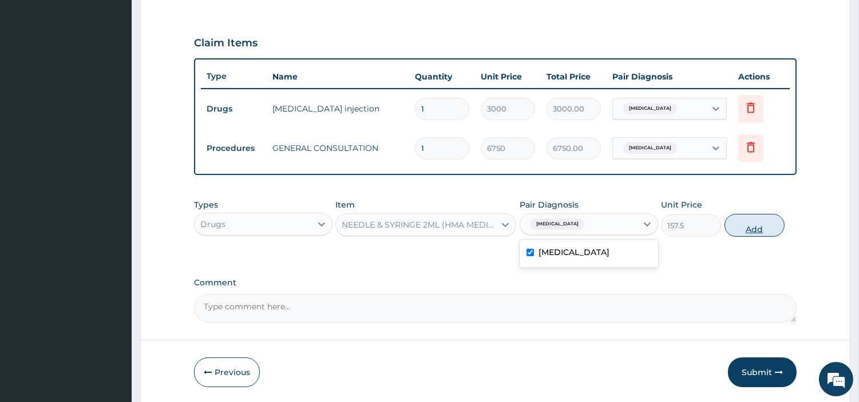 This screenshot has height=402, width=859. Describe the element at coordinates (338, 77) in the screenshot. I see `th: Name` at that location.